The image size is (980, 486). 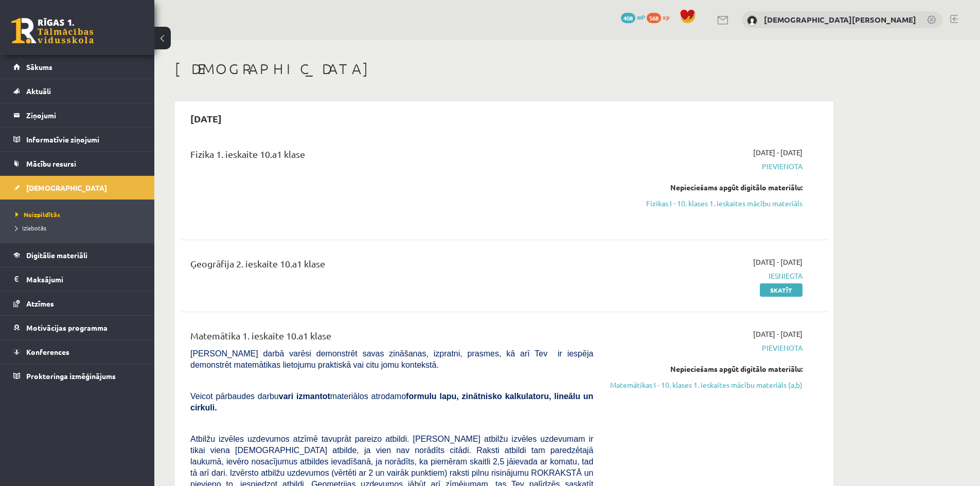 What do you see at coordinates (77, 139) in the screenshot?
I see `a: Informatīvie ziņojumi` at bounding box center [77, 139].